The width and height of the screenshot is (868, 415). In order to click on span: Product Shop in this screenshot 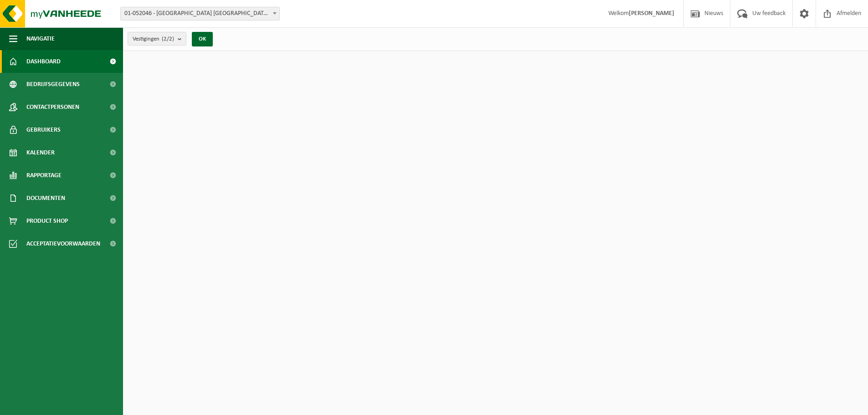, I will do `click(47, 221)`.